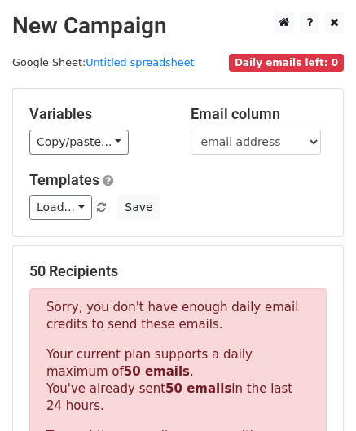  What do you see at coordinates (139, 62) in the screenshot?
I see `a: Untitled spreadsheet` at bounding box center [139, 62].